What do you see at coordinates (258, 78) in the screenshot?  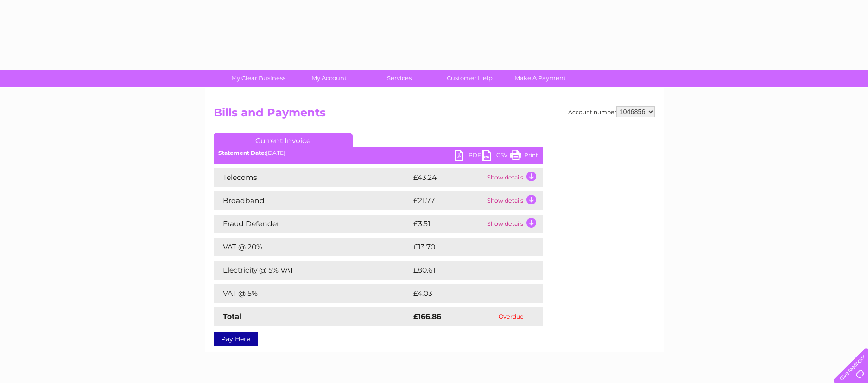 I see `a: My Clear Business` at bounding box center [258, 78].